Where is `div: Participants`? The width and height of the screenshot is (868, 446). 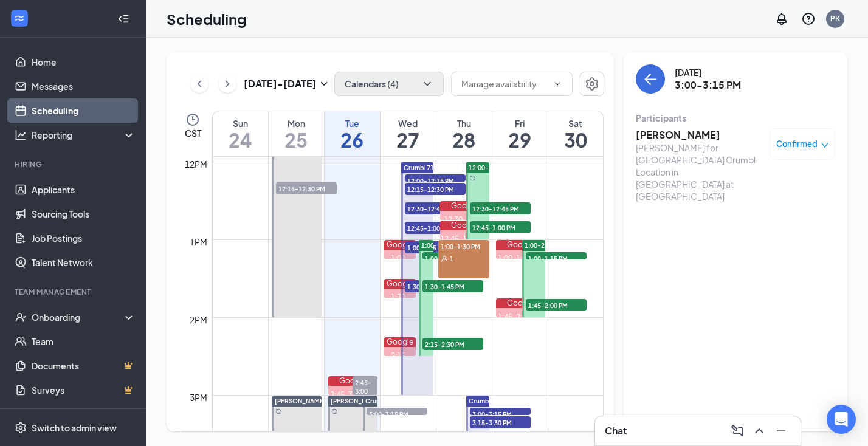
div: Participants is located at coordinates (735, 118).